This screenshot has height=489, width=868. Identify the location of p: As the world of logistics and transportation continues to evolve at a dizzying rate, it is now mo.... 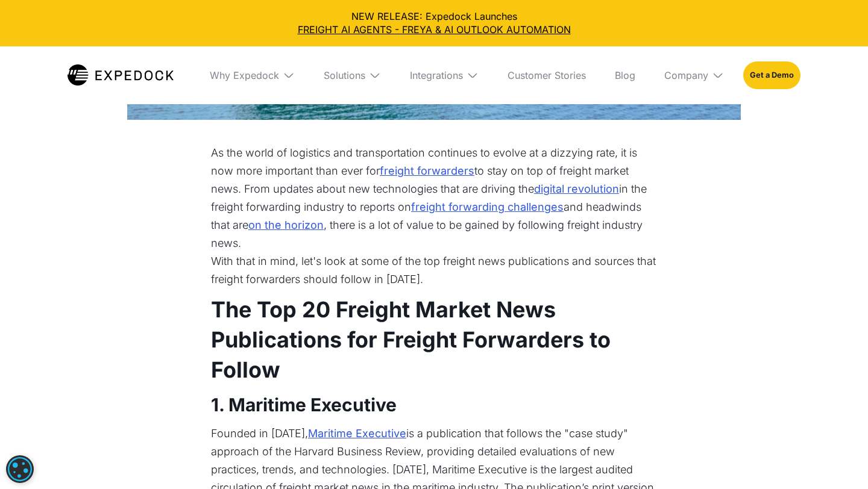
(434, 198).